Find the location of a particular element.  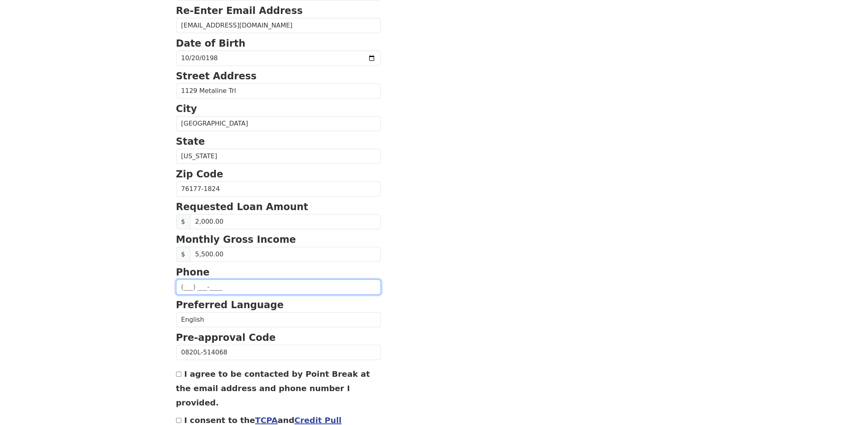

strong: Phone is located at coordinates (193, 272).